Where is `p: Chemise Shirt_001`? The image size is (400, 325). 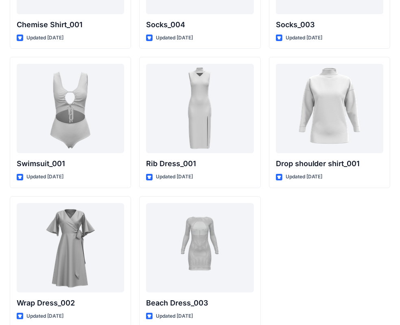
p: Chemise Shirt_001 is located at coordinates (70, 25).